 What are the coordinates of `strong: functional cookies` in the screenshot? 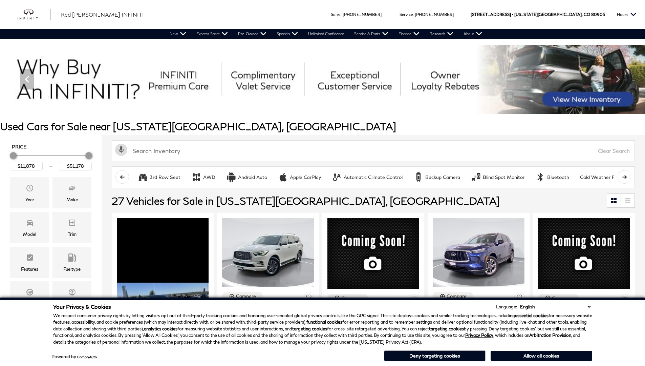 It's located at (324, 322).